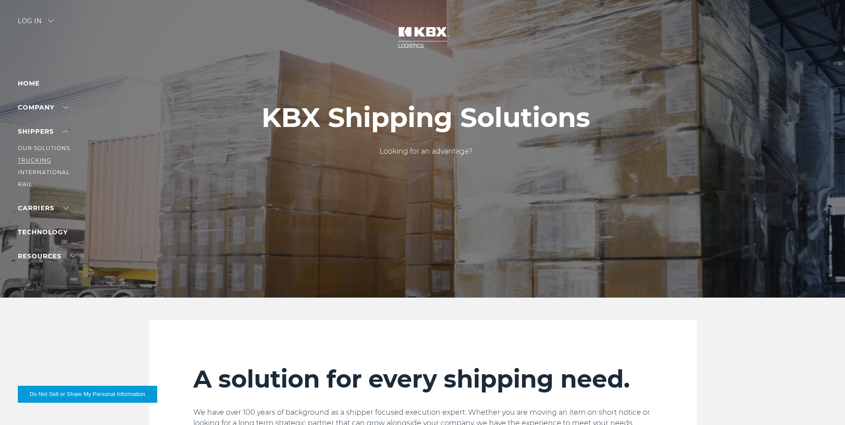 The width and height of the screenshot is (845, 425). Describe the element at coordinates (43, 107) in the screenshot. I see `a: Company` at that location.